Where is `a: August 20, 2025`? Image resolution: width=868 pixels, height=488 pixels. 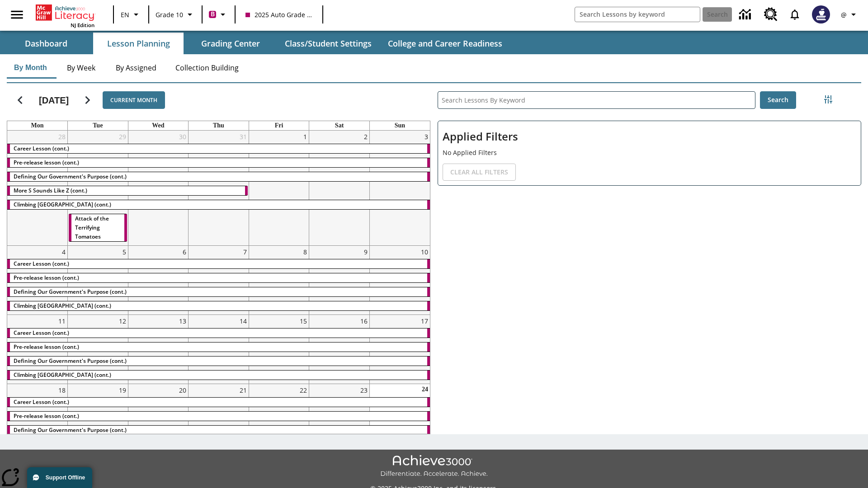 a: August 20, 2025 is located at coordinates (182, 390).